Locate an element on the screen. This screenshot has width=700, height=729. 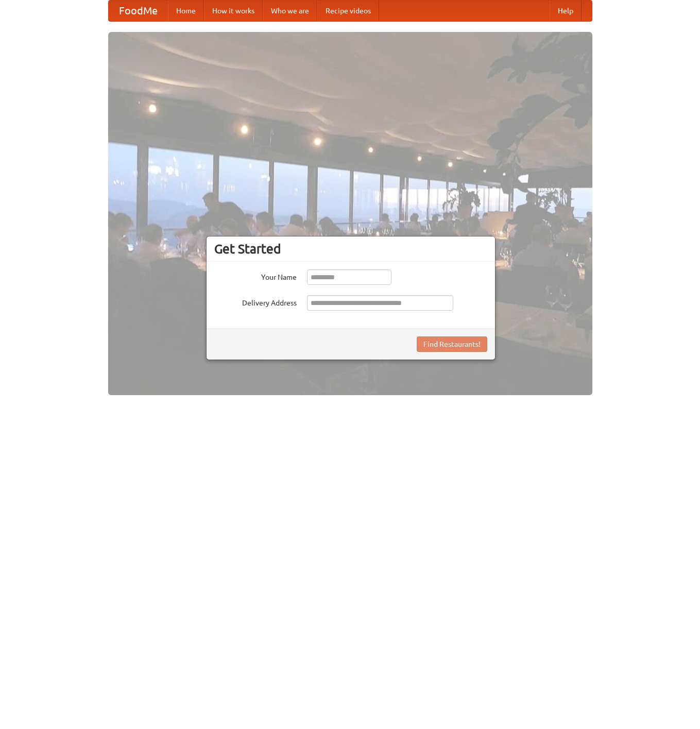
a: How it works is located at coordinates (233, 11).